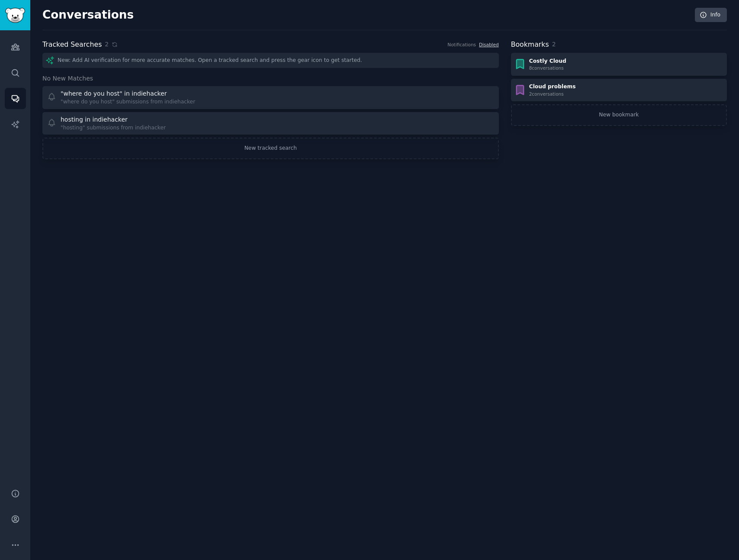  I want to click on div: Cloud problems, so click(553, 87).